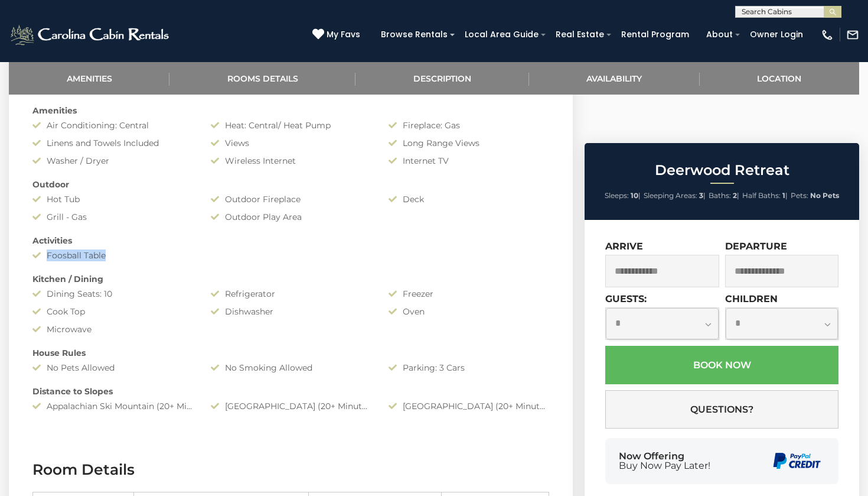 This screenshot has width=868, height=496. Describe the element at coordinates (853, 35) in the screenshot. I see `img: mail-regular-white.png` at that location.